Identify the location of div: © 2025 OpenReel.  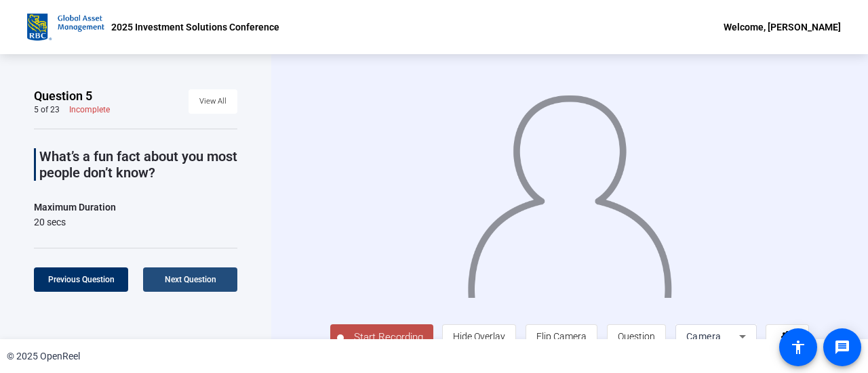
(43, 356).